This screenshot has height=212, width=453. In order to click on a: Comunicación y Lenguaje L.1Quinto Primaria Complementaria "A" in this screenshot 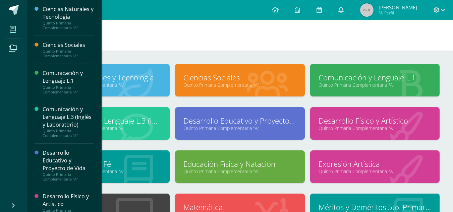, I will do `click(68, 82)`.